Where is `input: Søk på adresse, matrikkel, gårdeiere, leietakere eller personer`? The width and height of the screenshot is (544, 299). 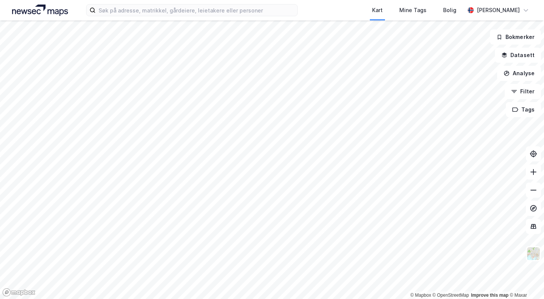 input: Søk på adresse, matrikkel, gårdeiere, leietakere eller personer is located at coordinates (196, 10).